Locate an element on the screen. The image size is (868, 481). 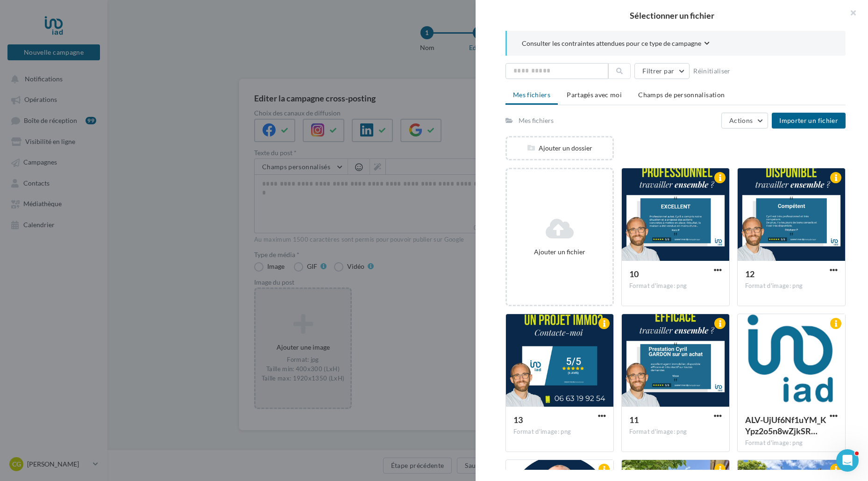
div: Ajouter un fichier is located at coordinates (560, 252).